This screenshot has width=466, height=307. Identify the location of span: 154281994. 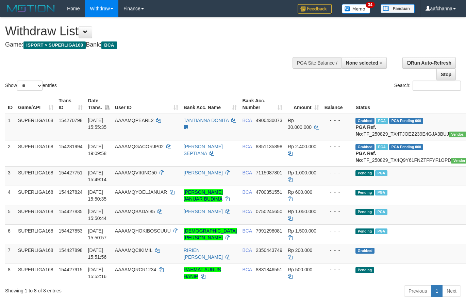
(71, 146).